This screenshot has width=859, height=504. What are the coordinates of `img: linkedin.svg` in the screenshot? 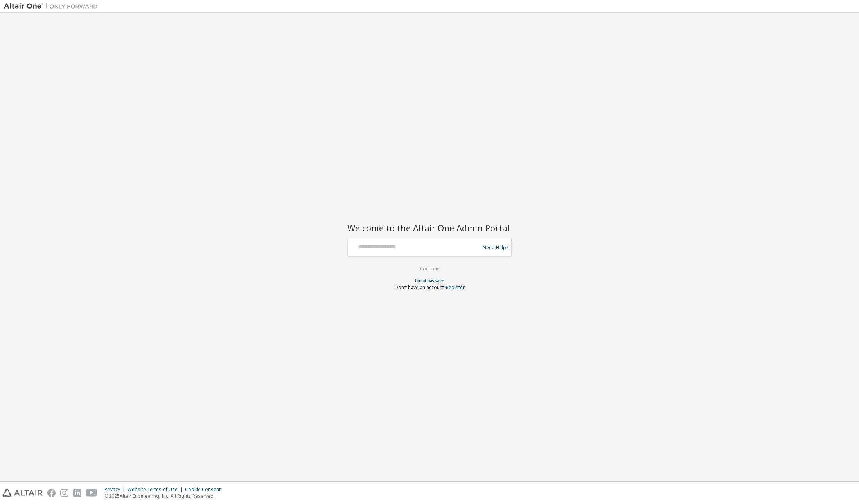 It's located at (77, 493).